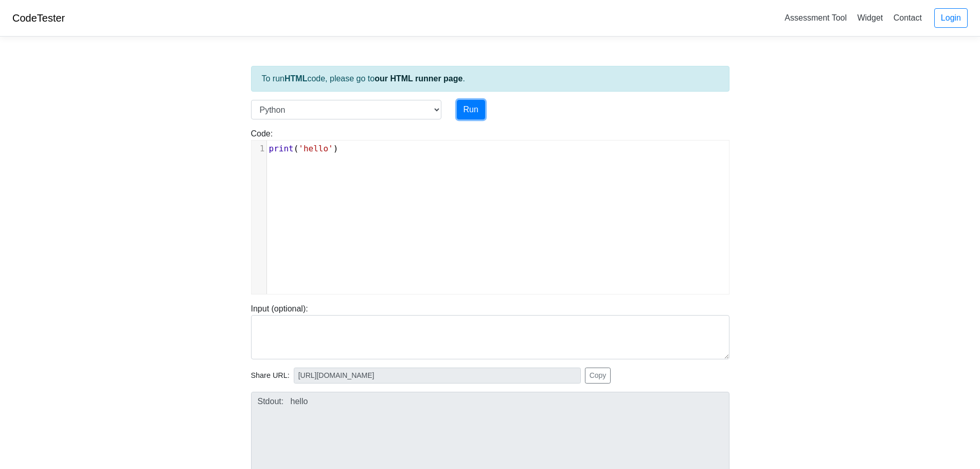 The height and width of the screenshot is (469, 980). What do you see at coordinates (816, 18) in the screenshot?
I see `a: Assessment Tool` at bounding box center [816, 18].